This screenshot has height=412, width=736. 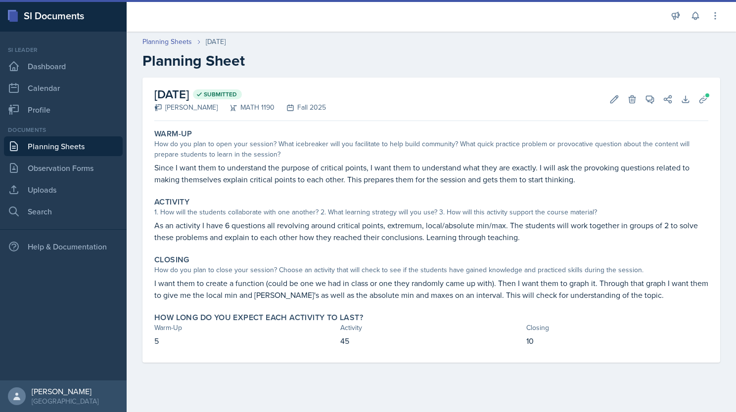 I want to click on h2: Planning Sheet, so click(x=431, y=61).